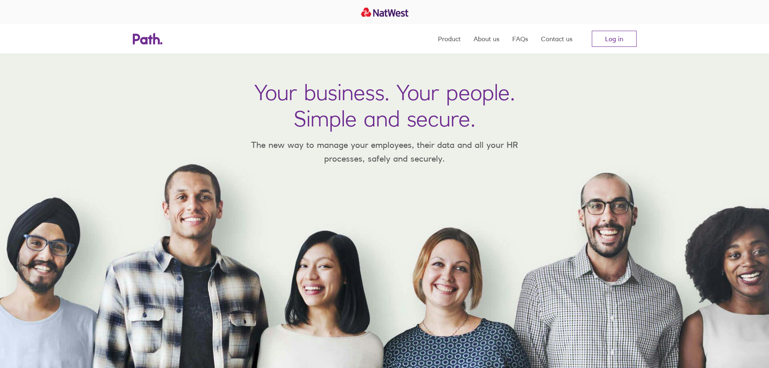 This screenshot has height=368, width=769. Describe the element at coordinates (449, 39) in the screenshot. I see `a: Product` at that location.